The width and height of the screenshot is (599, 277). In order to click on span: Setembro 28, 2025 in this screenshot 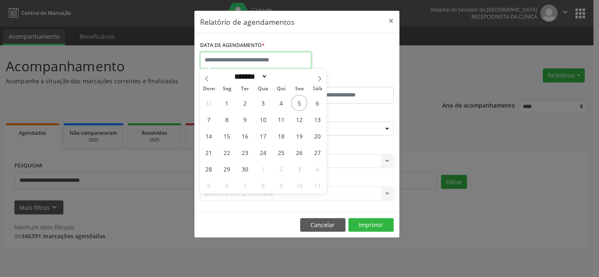, I will do `click(209, 168)`.